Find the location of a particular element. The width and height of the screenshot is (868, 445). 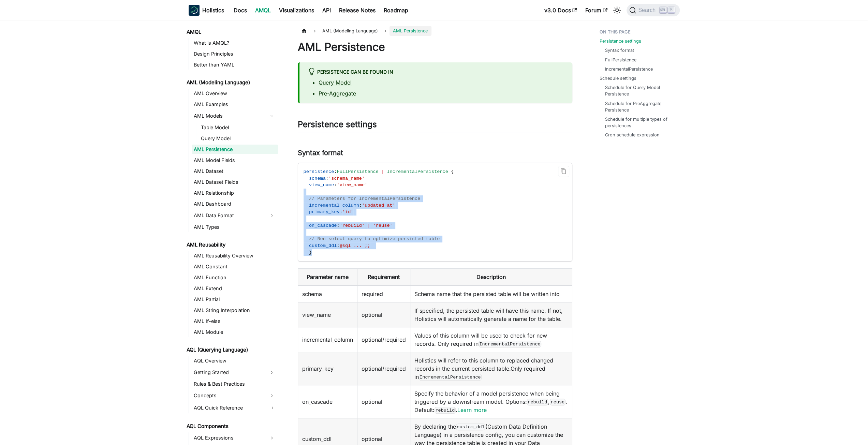

span: custom_ddl is located at coordinates (323, 245).